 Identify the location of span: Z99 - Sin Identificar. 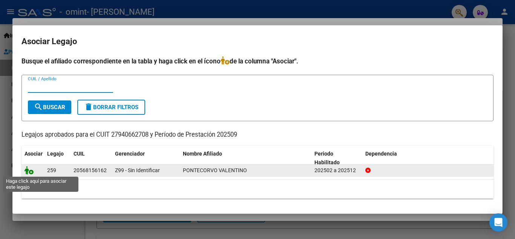
(137, 170).